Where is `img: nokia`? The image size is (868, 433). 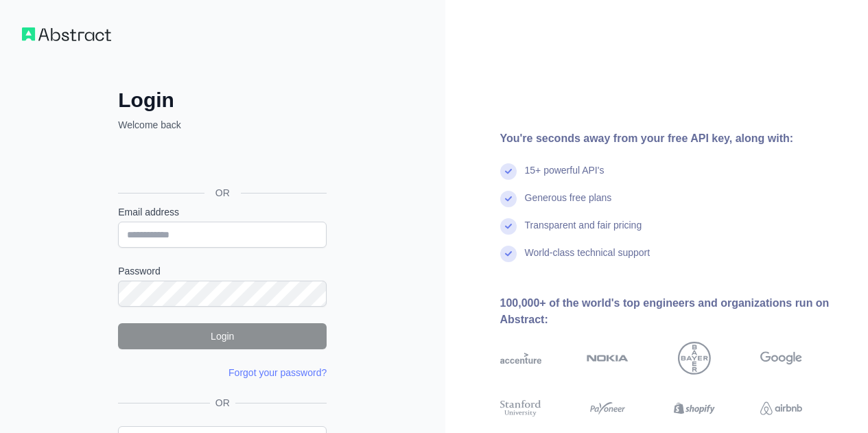 img: nokia is located at coordinates (608, 359).